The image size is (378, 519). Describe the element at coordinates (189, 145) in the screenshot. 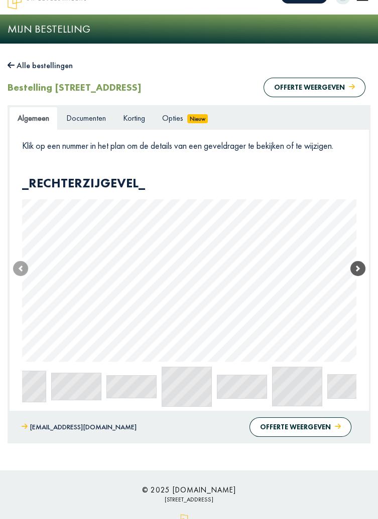

I see `p: Klik op een nummer in het plan om de details van een geveldrager te bekijken of te wijzigen.` at that location.